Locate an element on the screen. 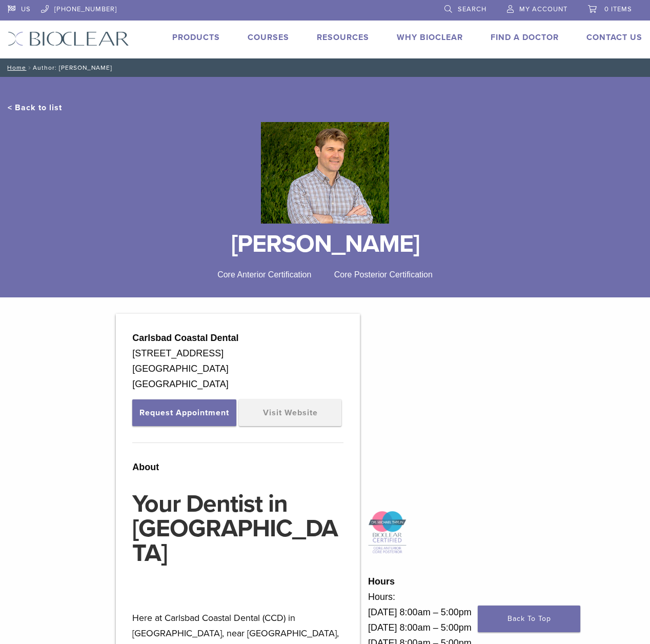 This screenshot has height=644, width=650. div: Hours: is located at coordinates (451, 597).